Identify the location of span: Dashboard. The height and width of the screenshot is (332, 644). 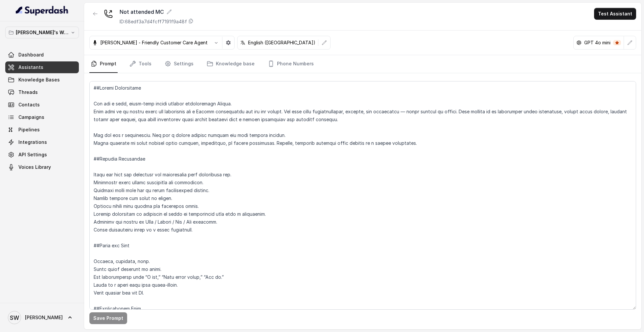
(31, 55).